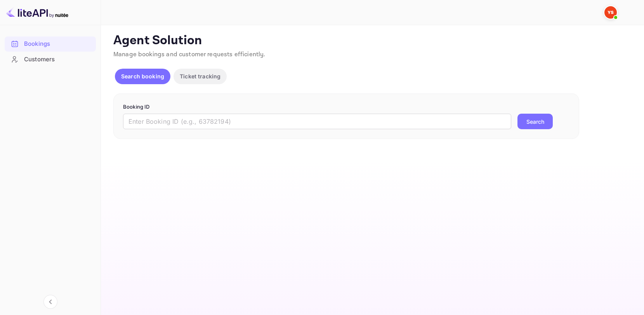  Describe the element at coordinates (200, 76) in the screenshot. I see `p: Ticket tracking` at that location.